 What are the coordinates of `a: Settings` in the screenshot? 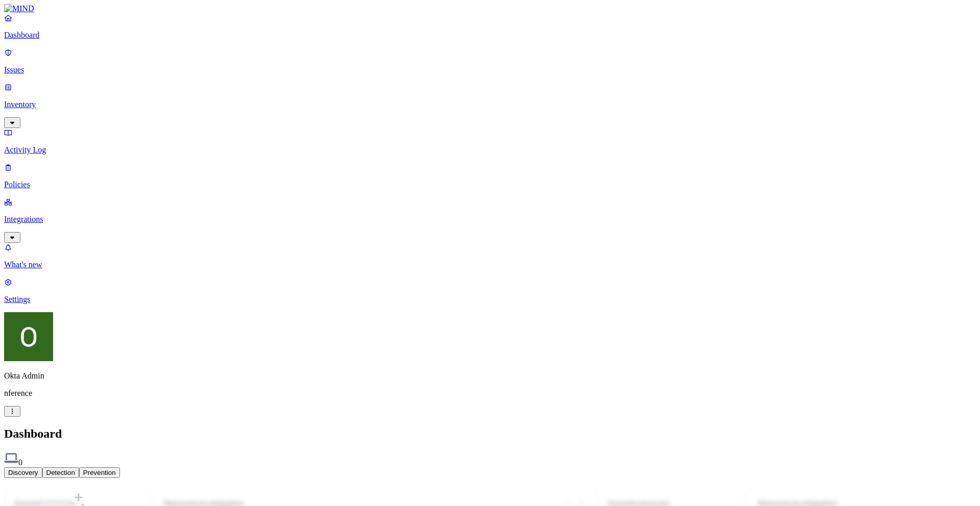 It's located at (490, 290).